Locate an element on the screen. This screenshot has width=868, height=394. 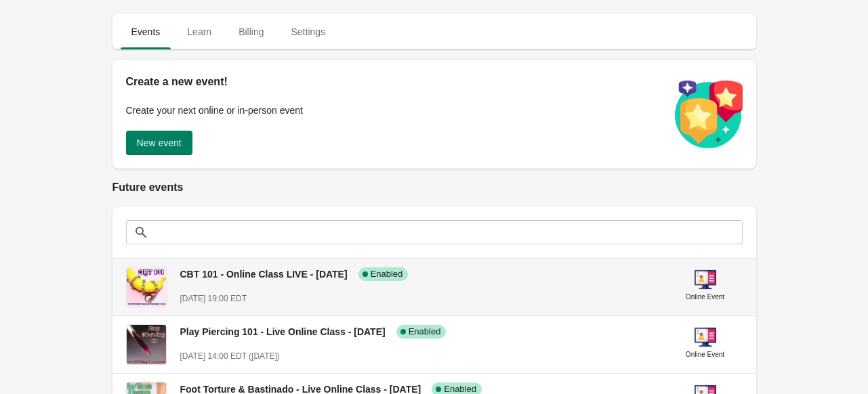
button: New event is located at coordinates (159, 143).